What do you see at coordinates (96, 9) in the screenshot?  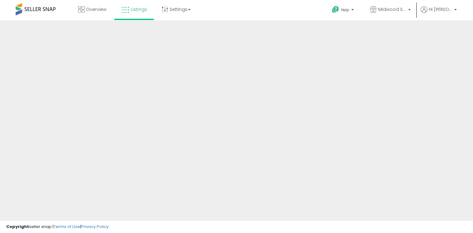 I see `span: Overview` at bounding box center [96, 9].